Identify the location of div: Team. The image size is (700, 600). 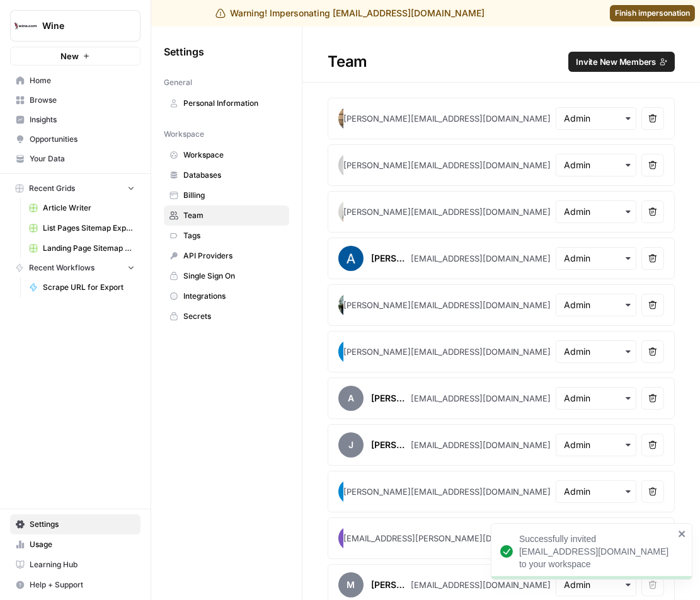
(501, 61).